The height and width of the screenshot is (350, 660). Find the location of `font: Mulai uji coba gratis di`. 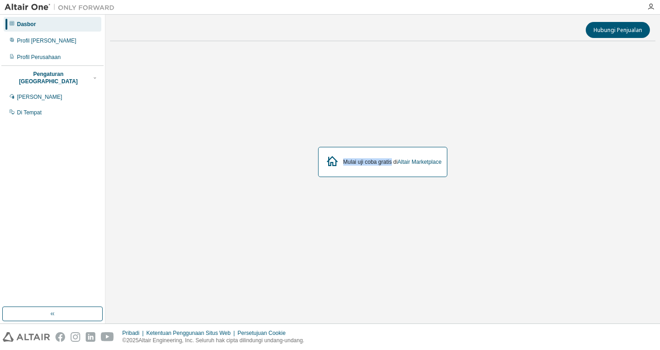

font: Mulai uji coba gratis di is located at coordinates (370, 162).